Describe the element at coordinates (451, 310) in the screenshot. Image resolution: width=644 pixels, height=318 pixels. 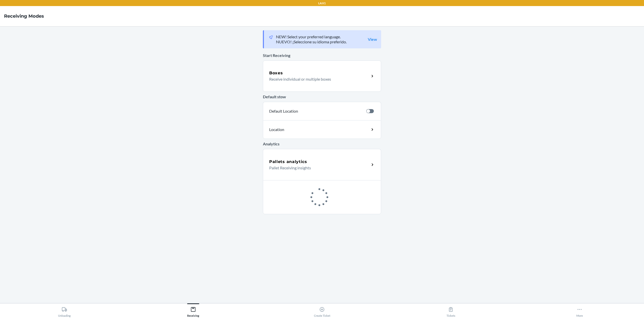
I see `button: Tickets` at that location.